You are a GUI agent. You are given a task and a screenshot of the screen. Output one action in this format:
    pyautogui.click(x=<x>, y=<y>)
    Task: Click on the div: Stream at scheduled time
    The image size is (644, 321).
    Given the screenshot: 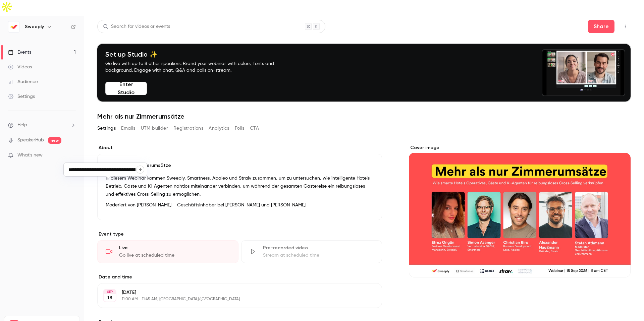 What is the action you would take?
    pyautogui.click(x=318, y=255)
    